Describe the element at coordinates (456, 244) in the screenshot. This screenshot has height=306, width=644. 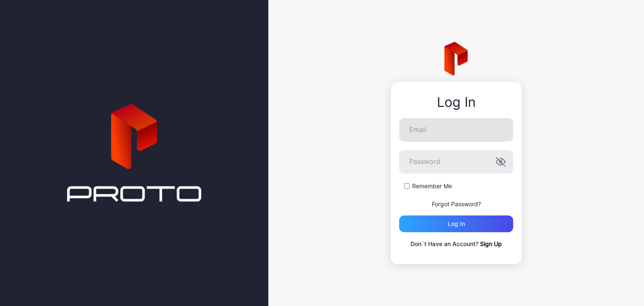
I see `p: Don`t Have an Account?` at that location.